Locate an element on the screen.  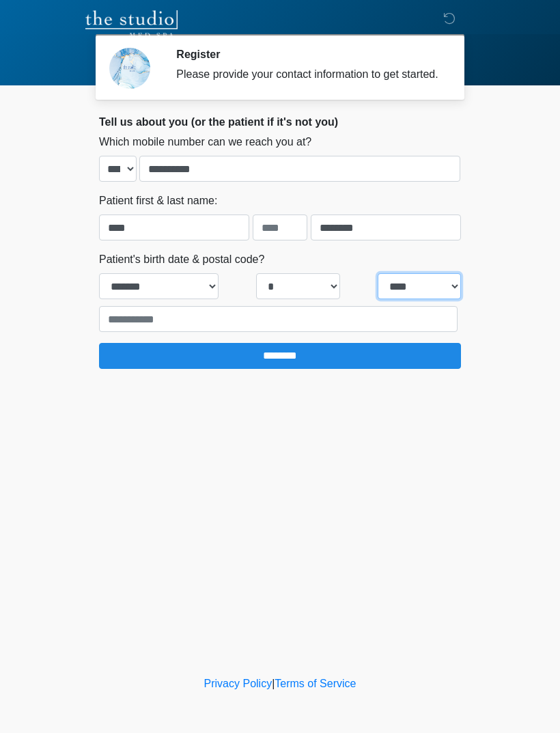
h2: Tell us about you (or the patient if it's not you) is located at coordinates (280, 121).